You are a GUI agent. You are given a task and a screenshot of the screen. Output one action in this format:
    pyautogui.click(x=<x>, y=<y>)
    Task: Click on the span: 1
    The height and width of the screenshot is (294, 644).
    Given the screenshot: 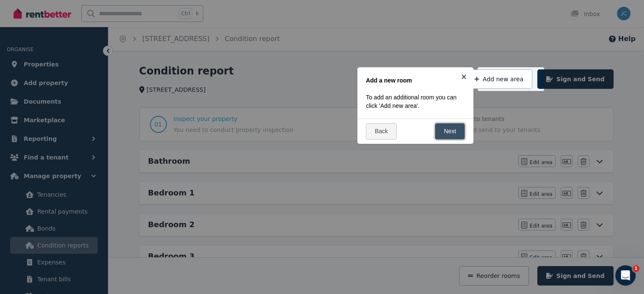 What is the action you would take?
    pyautogui.click(x=636, y=268)
    